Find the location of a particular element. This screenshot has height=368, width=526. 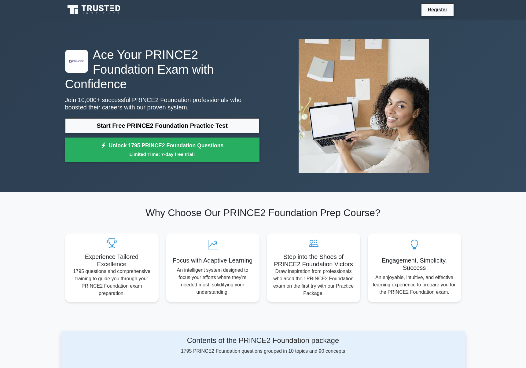

small: Limited Time: 7-day free trial! is located at coordinates (162, 154).